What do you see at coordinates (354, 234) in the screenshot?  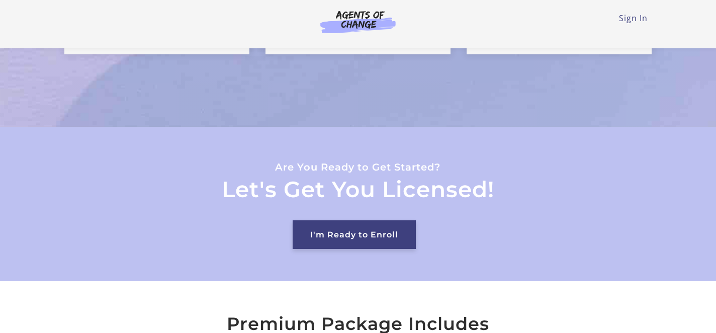 I see `a: I'm Ready to Enroll` at bounding box center [354, 234].